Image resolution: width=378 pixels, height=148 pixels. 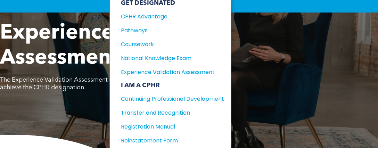 I want to click on div: Experience Validation Assessment, so click(x=167, y=72).